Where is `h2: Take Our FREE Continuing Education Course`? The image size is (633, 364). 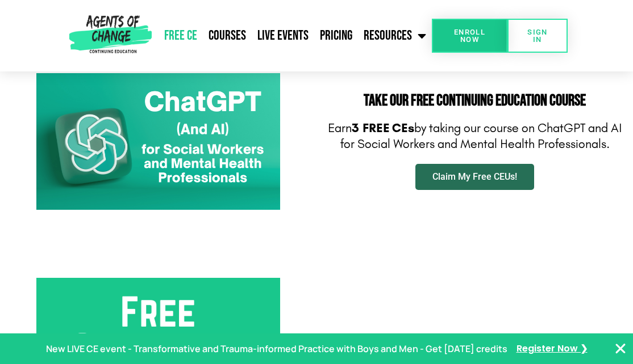
h2: Take Our FREE Continuing Education Course is located at coordinates (475, 101).